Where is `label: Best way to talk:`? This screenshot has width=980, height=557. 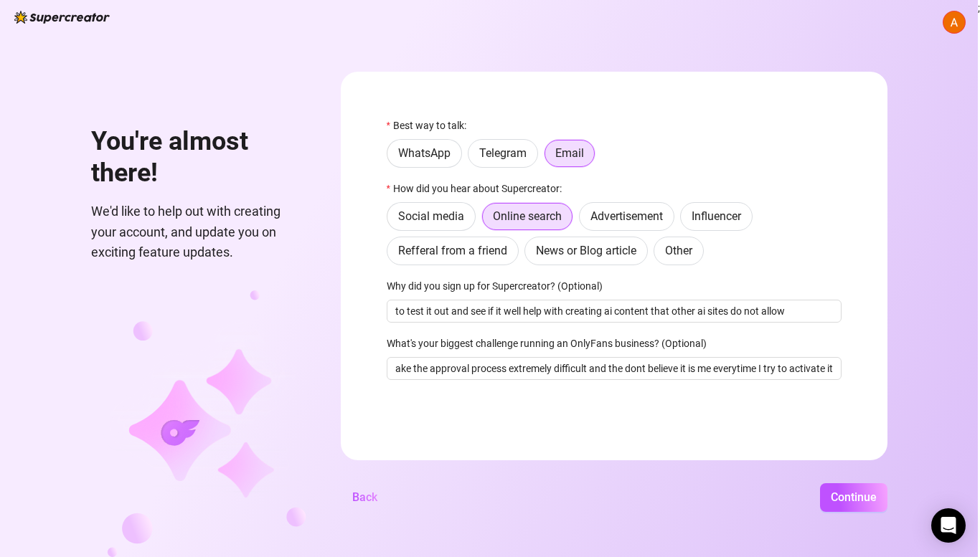
label: Best way to talk: is located at coordinates (431, 125).